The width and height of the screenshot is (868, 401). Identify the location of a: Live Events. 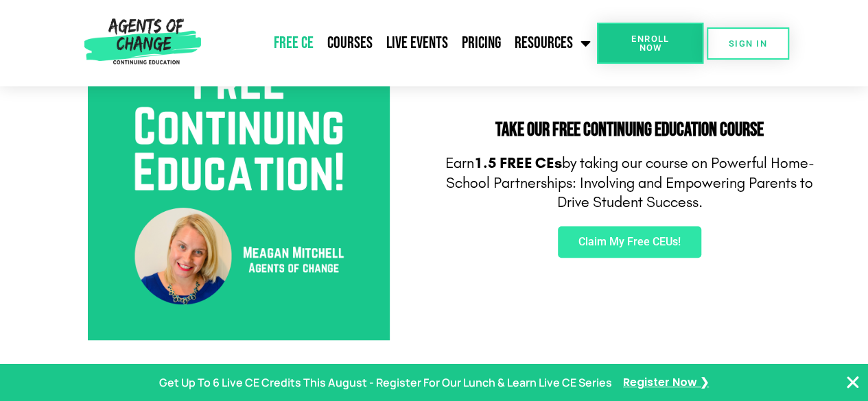
(417, 43).